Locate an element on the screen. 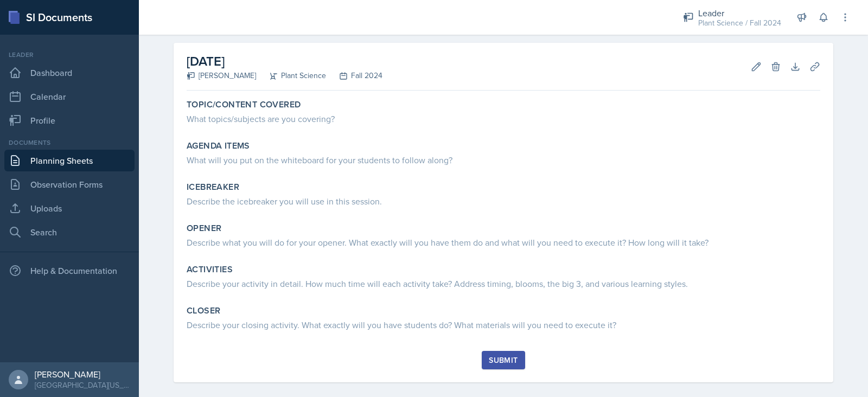 This screenshot has width=868, height=397. button: Submit is located at coordinates (503, 360).